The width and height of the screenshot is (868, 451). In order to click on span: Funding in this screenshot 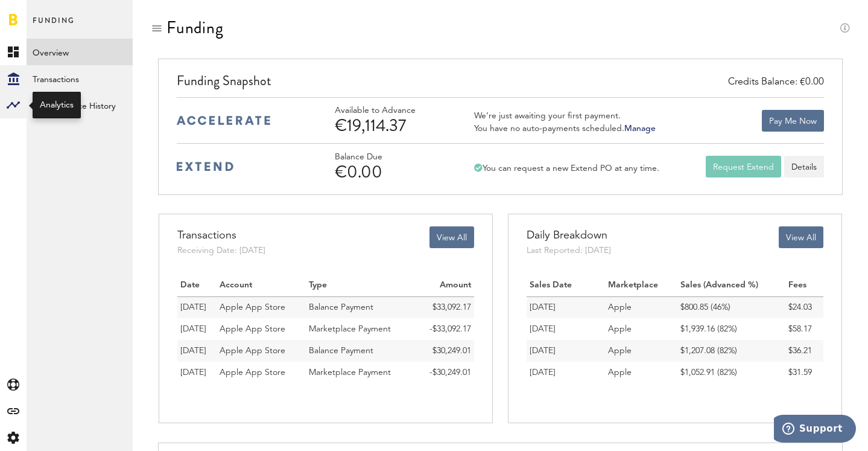, I will do `click(54, 26)`.